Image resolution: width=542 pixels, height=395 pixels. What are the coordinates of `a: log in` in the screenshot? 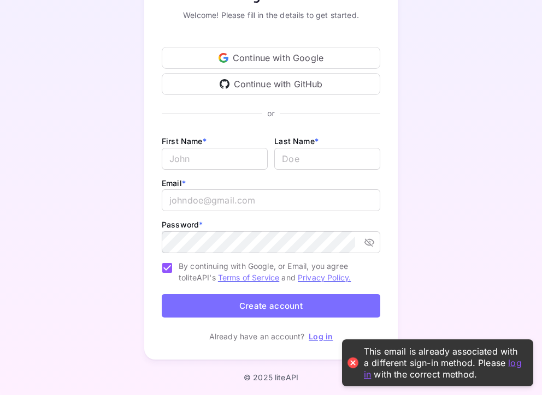 It's located at (442, 368).